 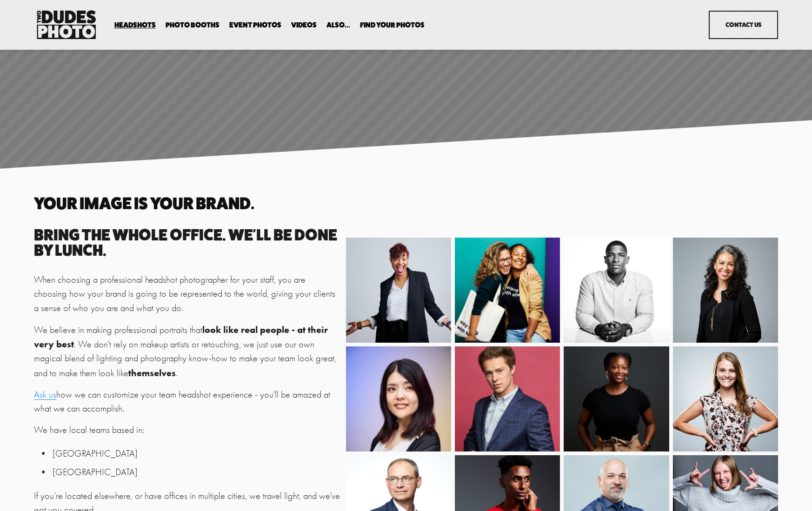 I want to click on img: JenniferButler_22-03-22_1386.jpg, so click(x=725, y=307).